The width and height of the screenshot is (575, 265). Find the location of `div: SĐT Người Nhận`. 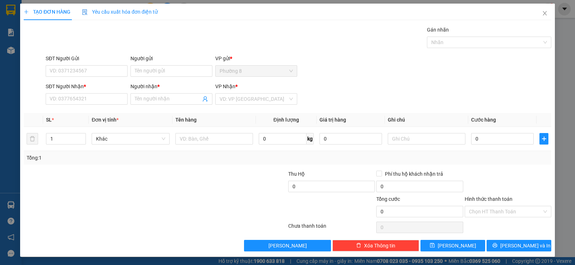

div: SĐT Người Nhận is located at coordinates (87, 87).